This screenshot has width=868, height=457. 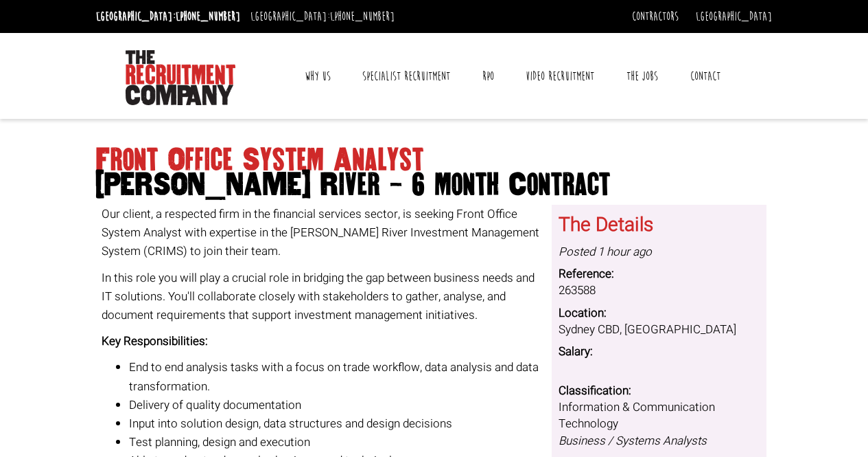 What do you see at coordinates (659, 352) in the screenshot?
I see `dt: Salary:` at bounding box center [659, 352].